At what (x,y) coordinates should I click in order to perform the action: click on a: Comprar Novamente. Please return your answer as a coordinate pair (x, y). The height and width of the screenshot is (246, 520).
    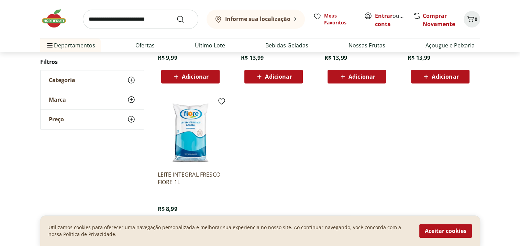
    Looking at the image, I should click on (439, 20).